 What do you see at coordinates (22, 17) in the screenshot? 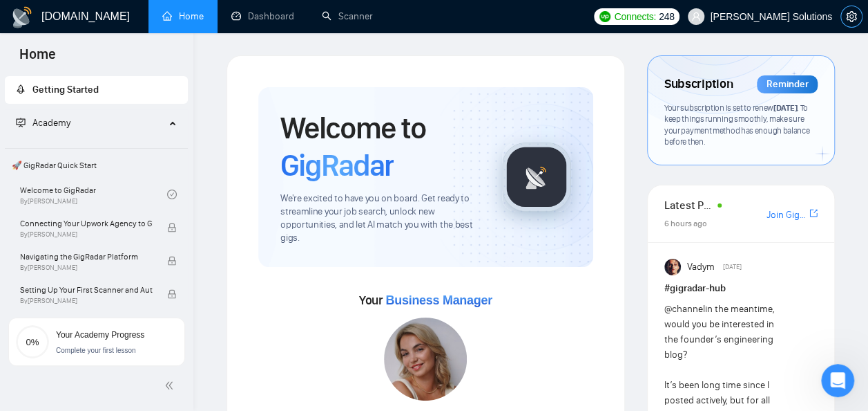
I see `img: logo` at bounding box center [22, 17].